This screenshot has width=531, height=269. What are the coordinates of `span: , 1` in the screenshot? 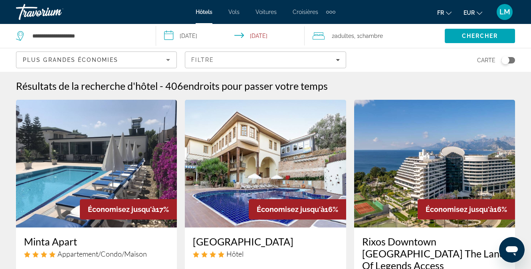 It's located at (368, 36).